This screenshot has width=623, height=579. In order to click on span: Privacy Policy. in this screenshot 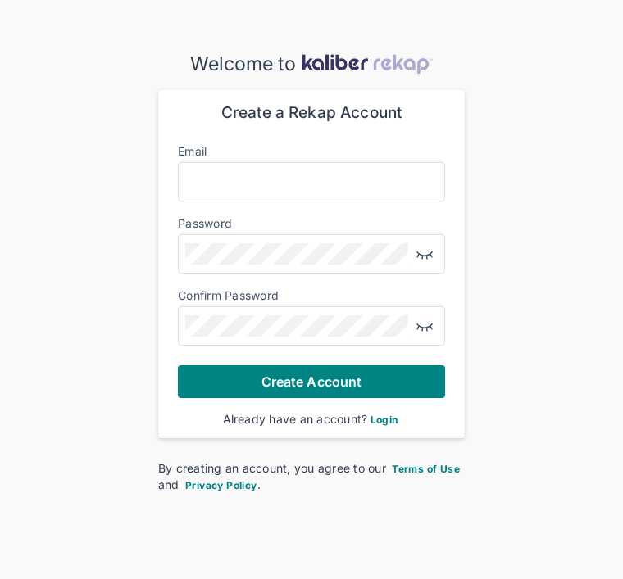, I will do `click(223, 485)`.